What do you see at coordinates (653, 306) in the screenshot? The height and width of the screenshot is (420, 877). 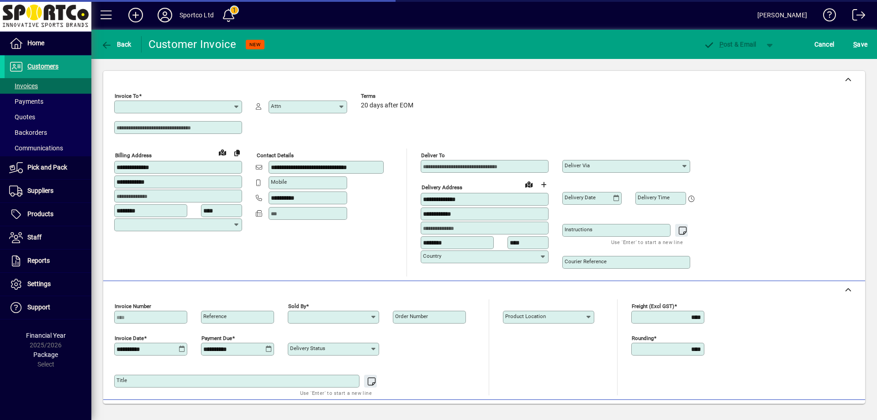 I see `mat-label: Freight (excl GST)` at bounding box center [653, 306].